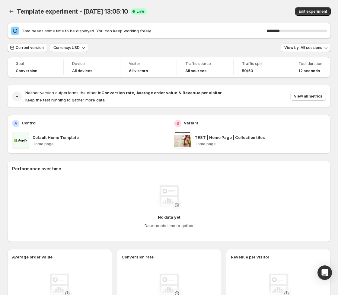  What do you see at coordinates (310, 64) in the screenshot?
I see `span: Test duration` at bounding box center [310, 64].